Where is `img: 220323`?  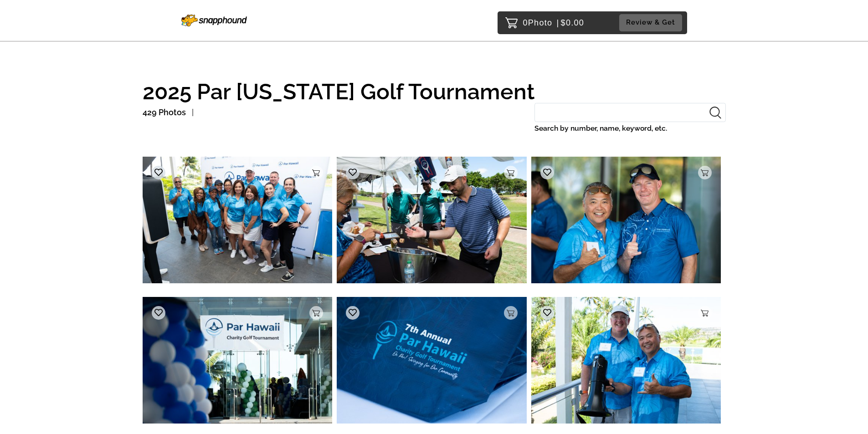 img: 220323 is located at coordinates (432, 360).